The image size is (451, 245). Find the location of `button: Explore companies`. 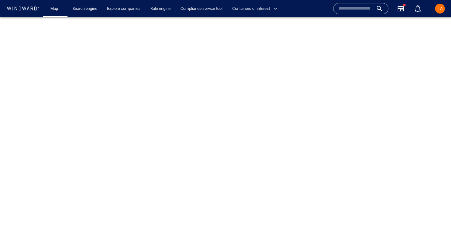

button: Explore companies is located at coordinates (124, 9).